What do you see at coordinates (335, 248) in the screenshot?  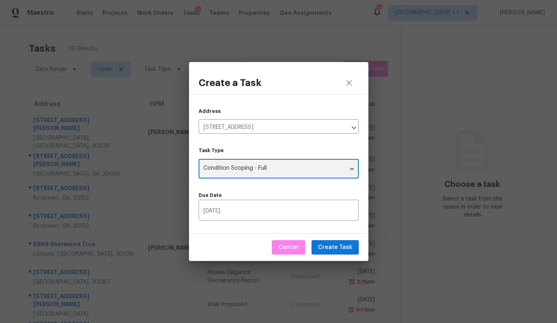 I see `span: Create Task` at bounding box center [335, 248].